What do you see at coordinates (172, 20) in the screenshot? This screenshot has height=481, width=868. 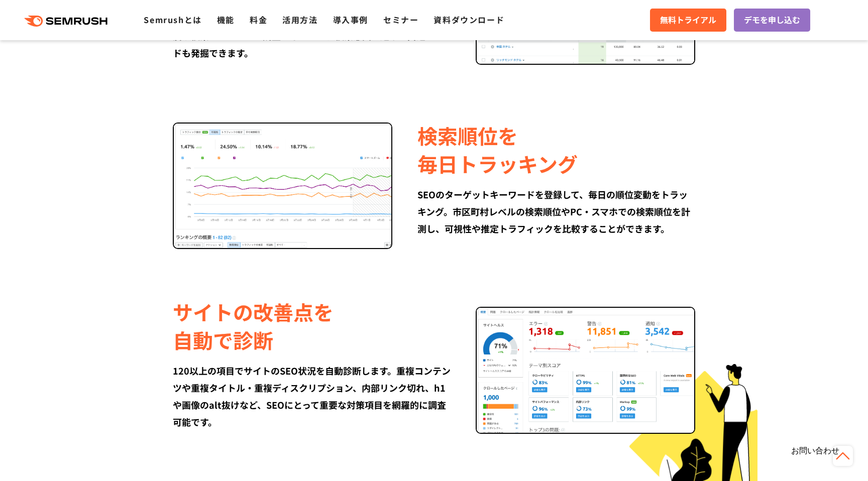 I see `a: Semrushとは` at bounding box center [172, 20].